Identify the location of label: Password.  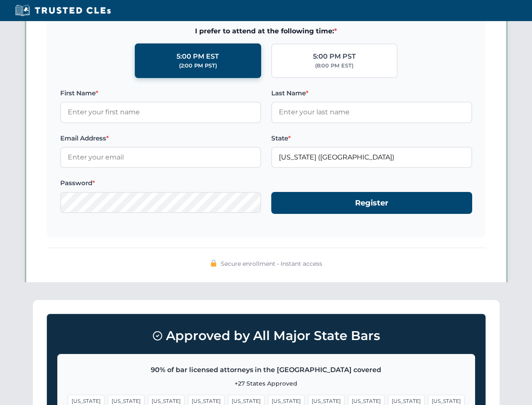
(160, 183).